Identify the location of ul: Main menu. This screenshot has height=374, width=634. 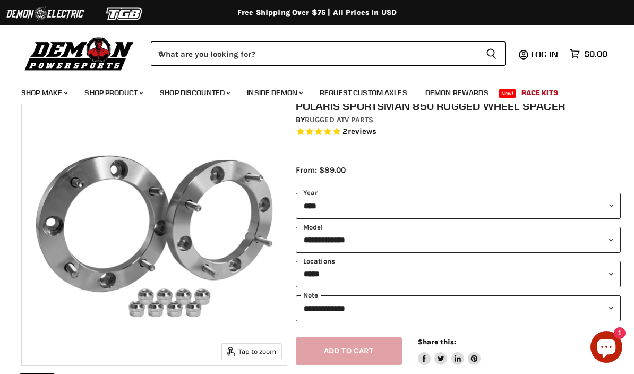
(309, 90).